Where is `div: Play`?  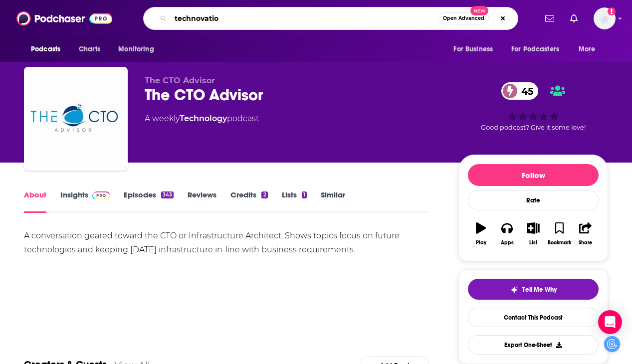 div: Play is located at coordinates (481, 243).